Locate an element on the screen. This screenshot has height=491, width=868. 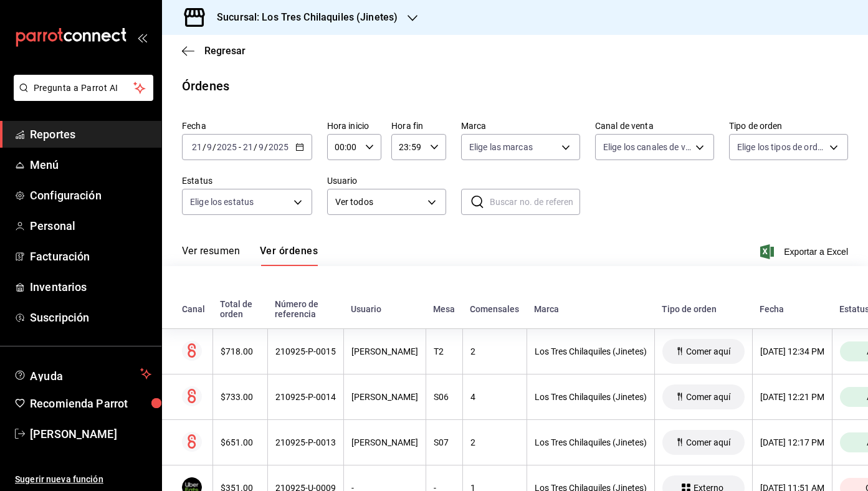
button: Regresar is located at coordinates (213, 50).